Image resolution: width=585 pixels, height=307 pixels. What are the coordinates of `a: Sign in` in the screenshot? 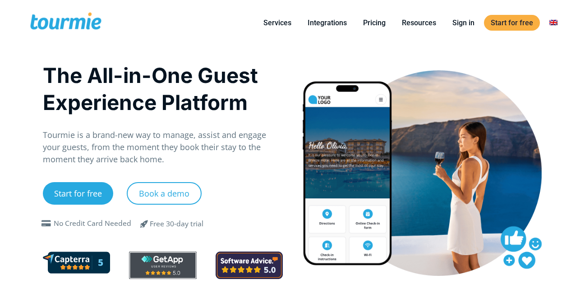 It's located at (463, 23).